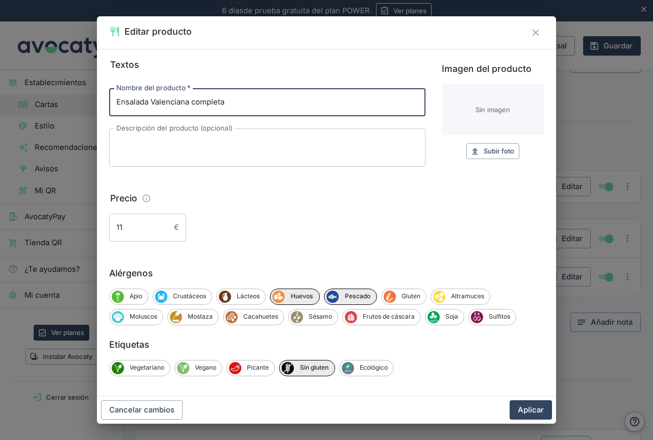  Describe the element at coordinates (136, 317) in the screenshot. I see `div: MoluscosMoluscos` at that location.